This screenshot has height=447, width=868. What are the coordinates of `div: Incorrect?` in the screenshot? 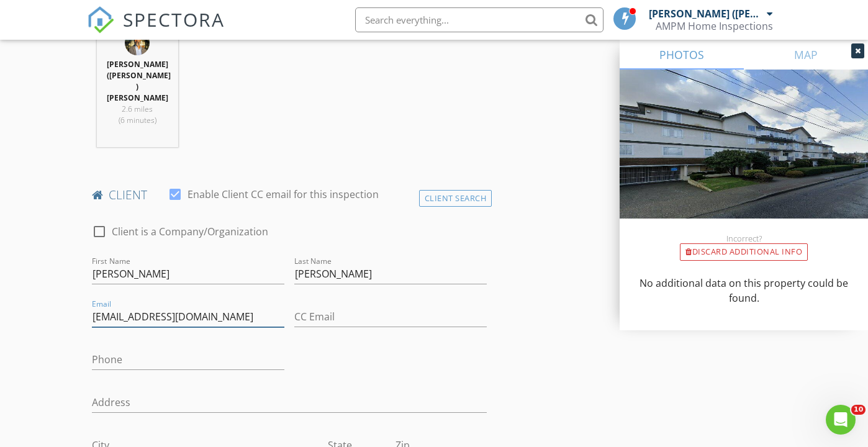 It's located at (744, 238).